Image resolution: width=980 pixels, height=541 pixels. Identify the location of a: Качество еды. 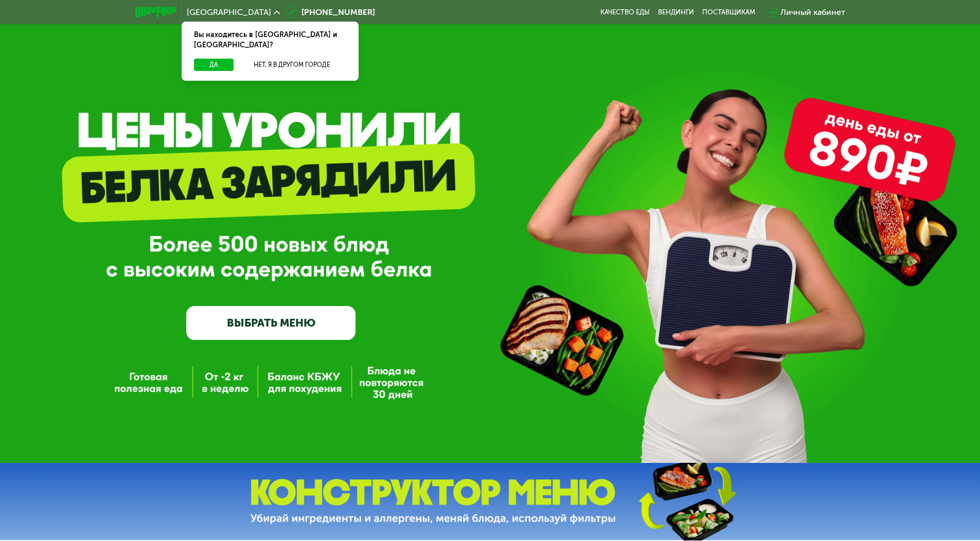
(625, 12).